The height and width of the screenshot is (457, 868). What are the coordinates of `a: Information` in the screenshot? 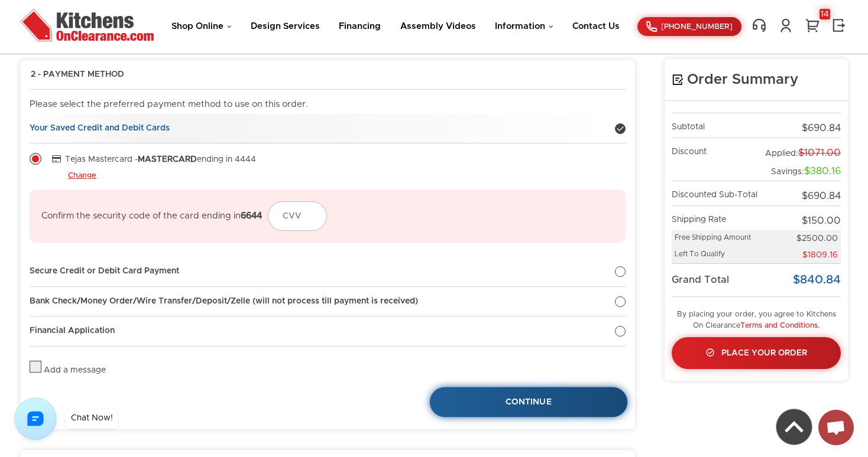 It's located at (524, 26).